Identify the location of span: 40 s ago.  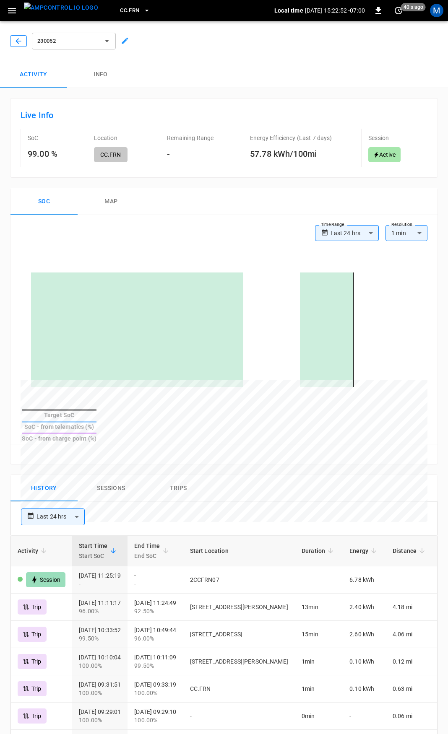
(413, 7).